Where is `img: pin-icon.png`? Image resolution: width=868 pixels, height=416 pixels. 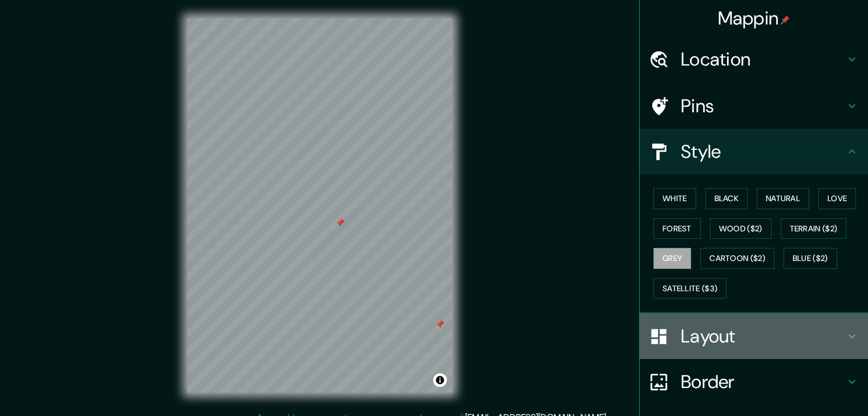 img: pin-icon.png is located at coordinates (785, 20).